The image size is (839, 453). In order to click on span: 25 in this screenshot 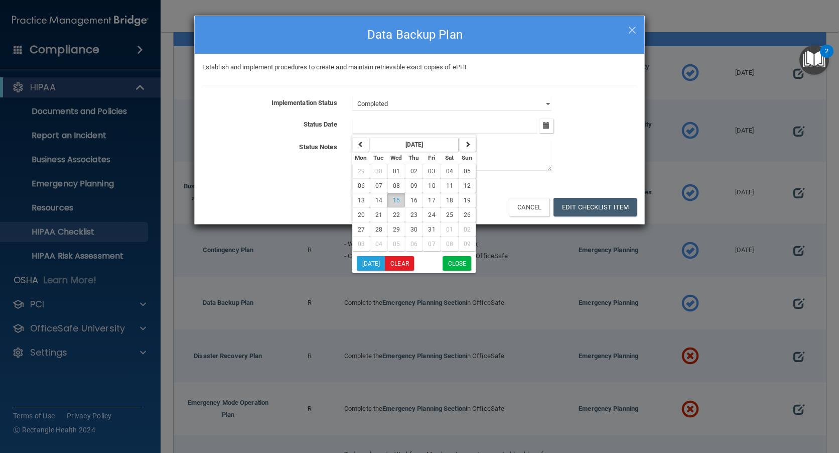, I will do `click(450, 215)`.